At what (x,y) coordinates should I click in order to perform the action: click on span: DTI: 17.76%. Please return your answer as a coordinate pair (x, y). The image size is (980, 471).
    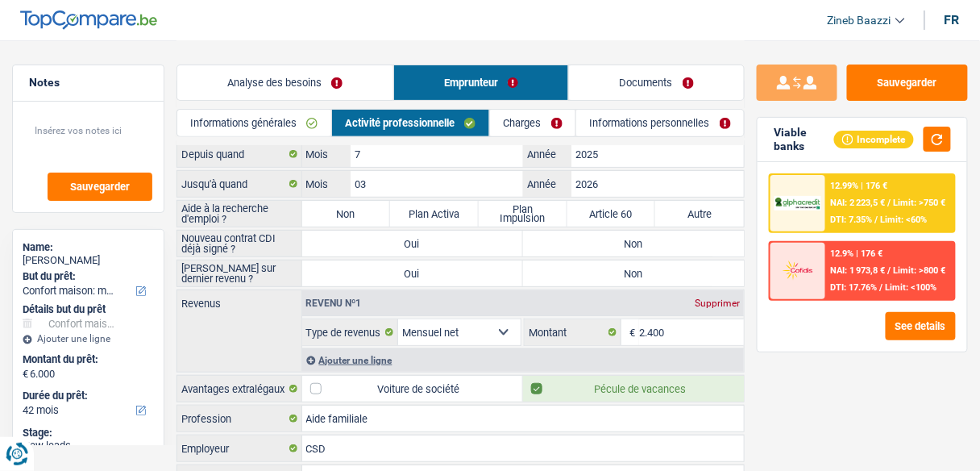
    Looking at the image, I should click on (854, 287).